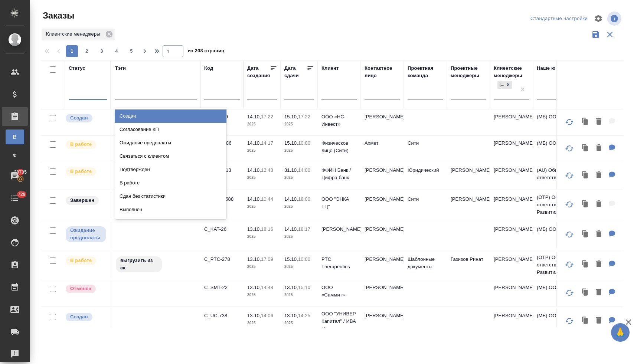 This screenshot has width=637, height=364. What do you see at coordinates (15, 156) in the screenshot?
I see `span: Ф` at bounding box center [15, 156].